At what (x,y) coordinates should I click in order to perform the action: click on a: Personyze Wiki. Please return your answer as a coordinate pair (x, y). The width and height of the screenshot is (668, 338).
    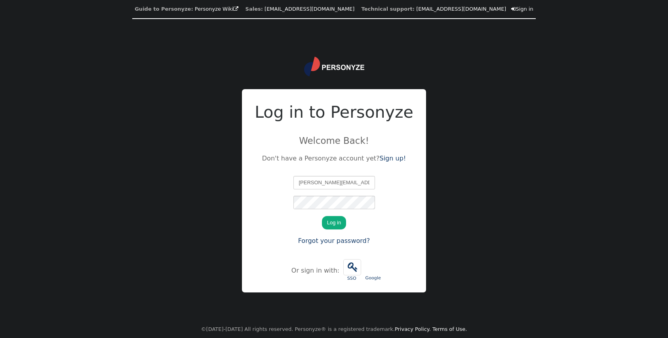
    Looking at the image, I should click on (217, 9).